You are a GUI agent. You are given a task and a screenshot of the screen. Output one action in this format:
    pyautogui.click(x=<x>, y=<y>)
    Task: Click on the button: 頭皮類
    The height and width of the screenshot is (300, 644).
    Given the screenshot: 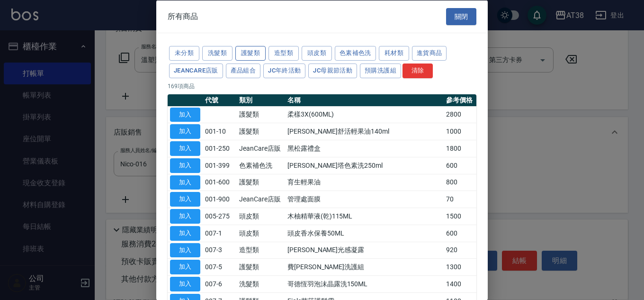 What is the action you would take?
    pyautogui.click(x=317, y=53)
    